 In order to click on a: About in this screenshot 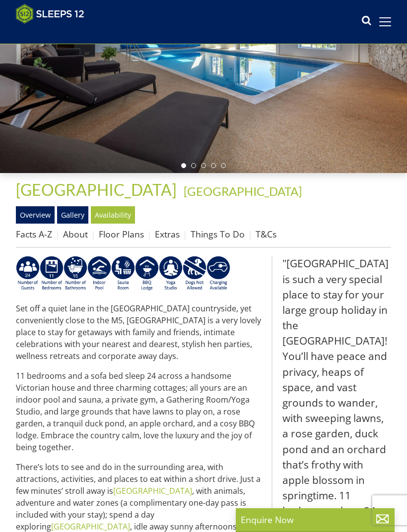, I will do `click(75, 234)`.